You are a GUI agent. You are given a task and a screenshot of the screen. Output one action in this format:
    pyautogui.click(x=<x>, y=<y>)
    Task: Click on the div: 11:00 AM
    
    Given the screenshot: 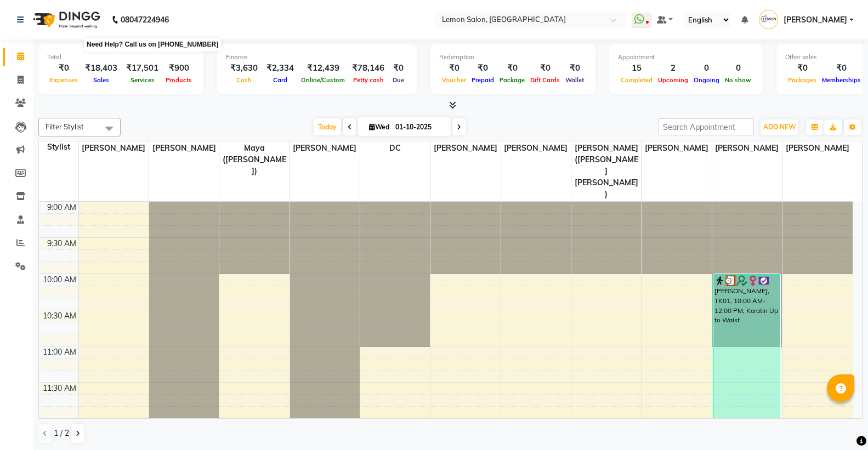 What is the action you would take?
    pyautogui.click(x=59, y=352)
    